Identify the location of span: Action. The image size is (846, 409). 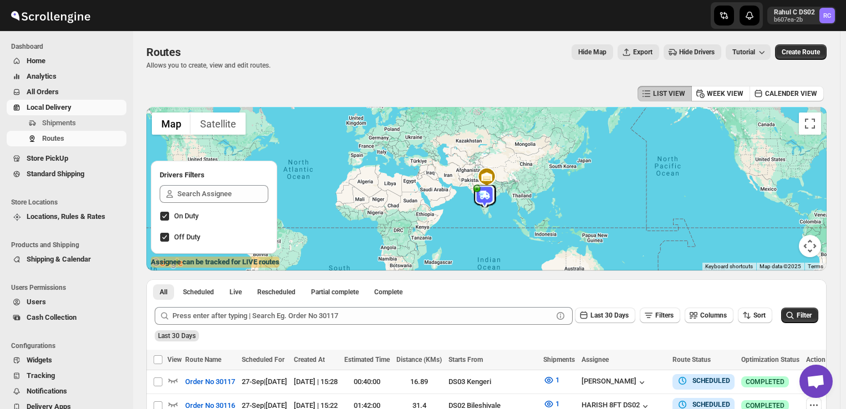
(815, 360).